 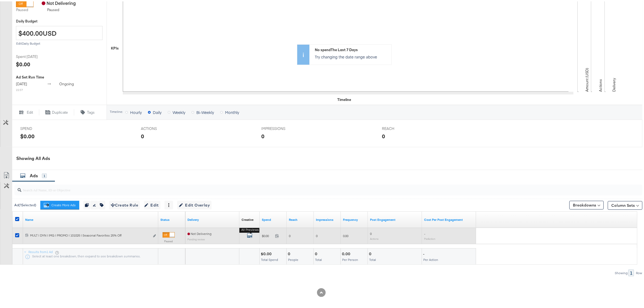 What do you see at coordinates (25, 204) in the screenshot?
I see `div: Ad ( 1 Selected)` at bounding box center [25, 204].